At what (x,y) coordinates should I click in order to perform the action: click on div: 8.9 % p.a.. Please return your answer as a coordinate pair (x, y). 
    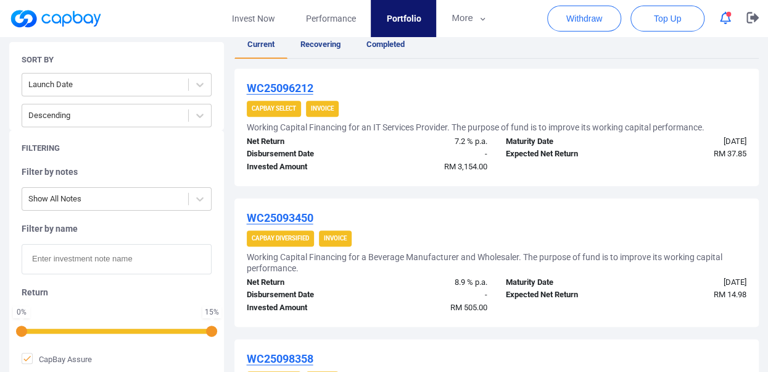
    Looking at the image, I should click on (432, 282).